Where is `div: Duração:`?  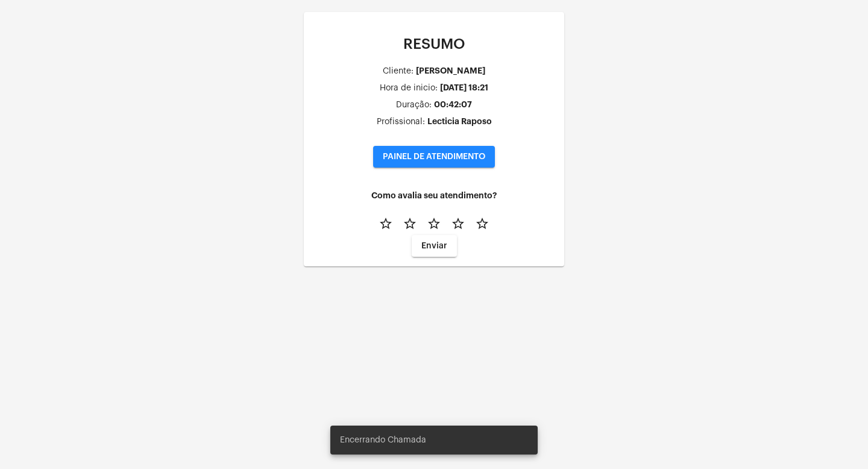 div: Duração: is located at coordinates (413, 105).